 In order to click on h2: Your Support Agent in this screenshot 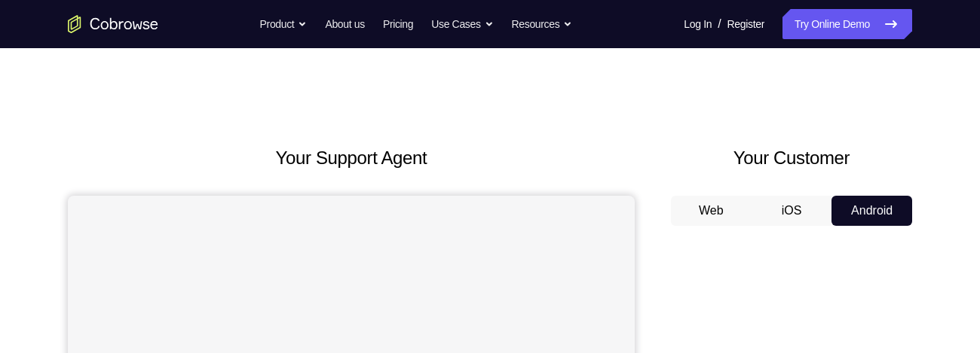, I will do `click(351, 158)`.